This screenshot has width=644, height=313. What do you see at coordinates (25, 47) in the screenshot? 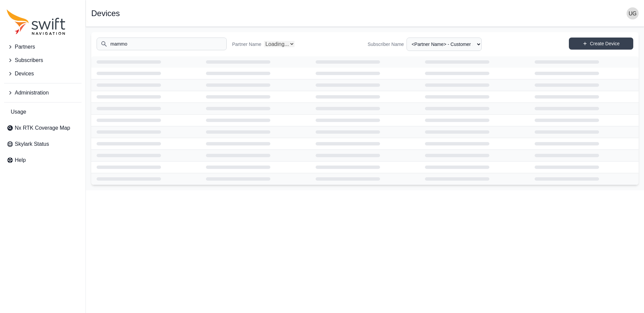
I see `span: Partners` at bounding box center [25, 47].